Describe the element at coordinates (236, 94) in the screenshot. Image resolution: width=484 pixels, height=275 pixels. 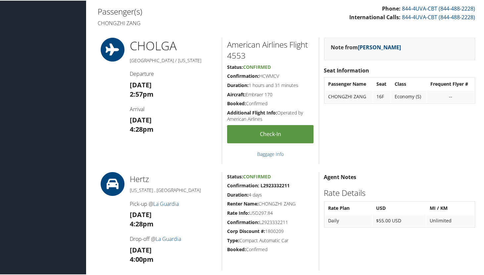
I see `strong: Aircraft:` at that location.